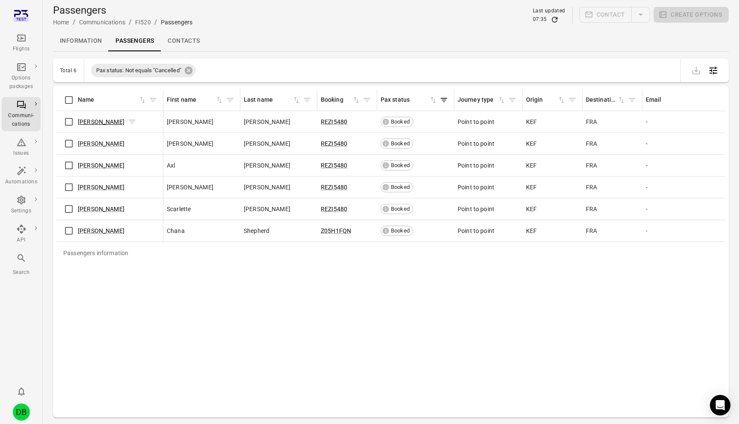  I want to click on button: Filter by name, so click(153, 100).